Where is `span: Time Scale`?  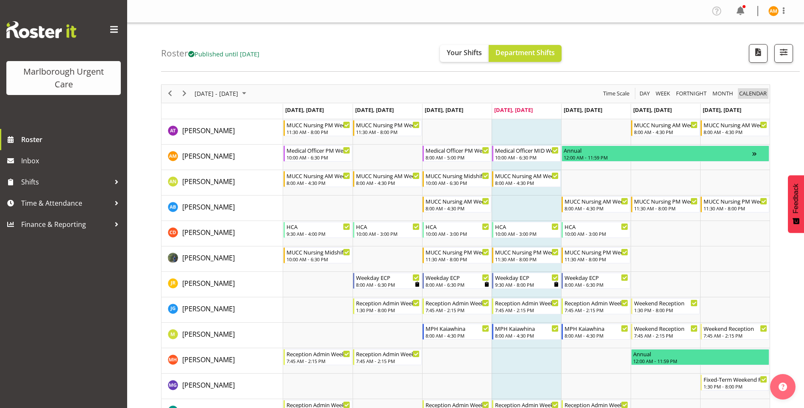
span: Time Scale is located at coordinates (616, 93).